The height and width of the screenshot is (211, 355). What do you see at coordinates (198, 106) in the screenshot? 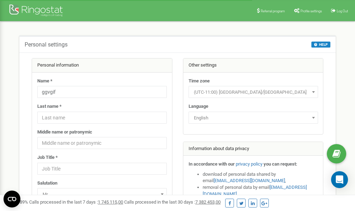
I see `label: Language` at bounding box center [198, 106].